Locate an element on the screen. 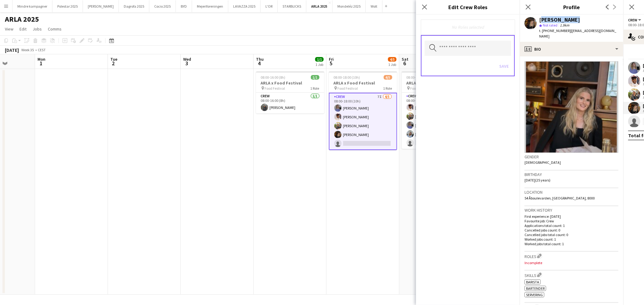 This screenshot has width=644, height=305. button: Crew is located at coordinates (635, 20).